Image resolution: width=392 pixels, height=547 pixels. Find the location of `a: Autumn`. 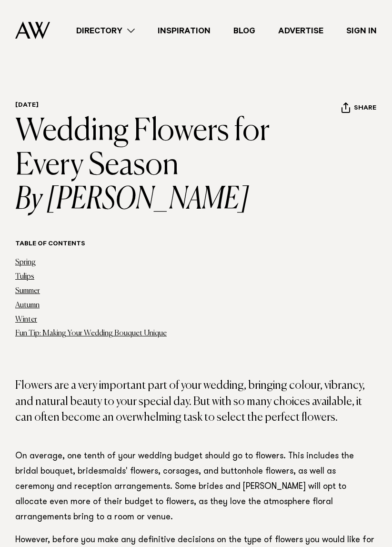

a: Autumn is located at coordinates (27, 305).